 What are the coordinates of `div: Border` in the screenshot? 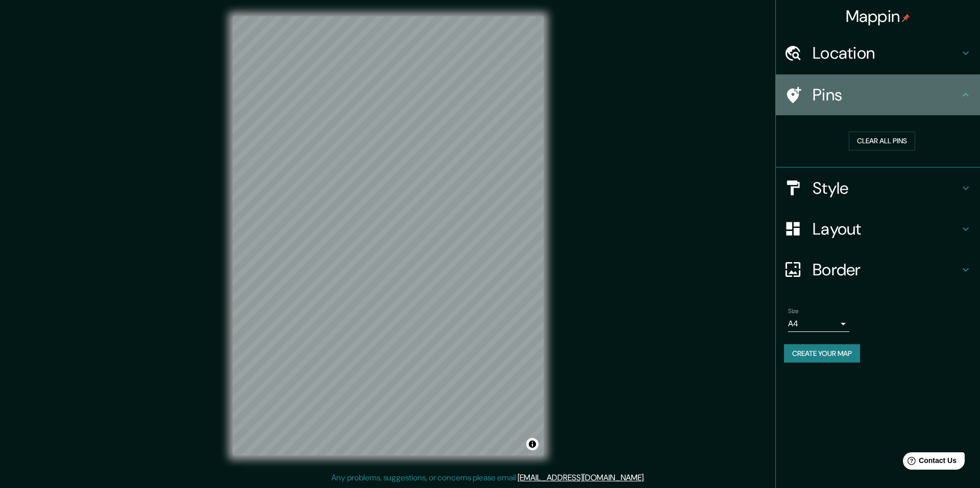 It's located at (878, 270).